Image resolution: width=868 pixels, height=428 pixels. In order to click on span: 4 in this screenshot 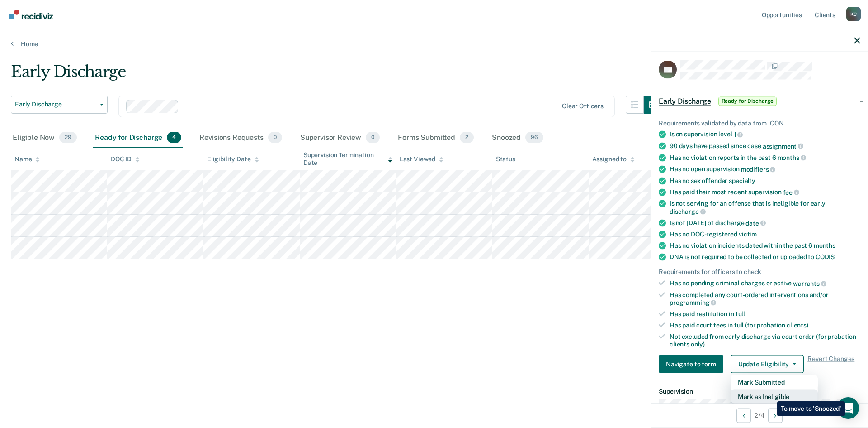, I will do `click(174, 137)`.